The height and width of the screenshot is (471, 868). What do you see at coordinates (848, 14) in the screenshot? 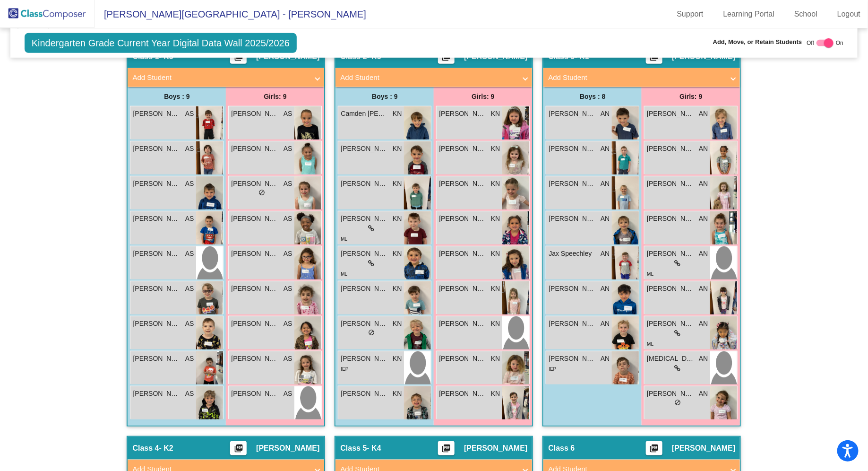
I see `a: Logout` at bounding box center [848, 14].